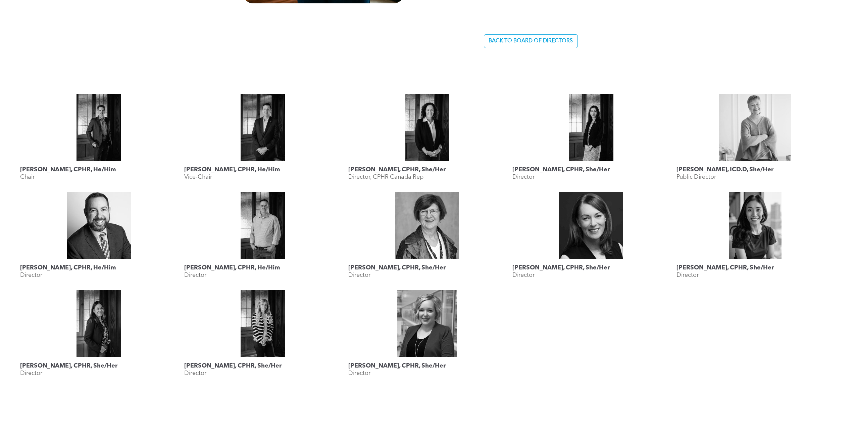 The image size is (854, 427). I want to click on p: Public Director, so click(697, 177).